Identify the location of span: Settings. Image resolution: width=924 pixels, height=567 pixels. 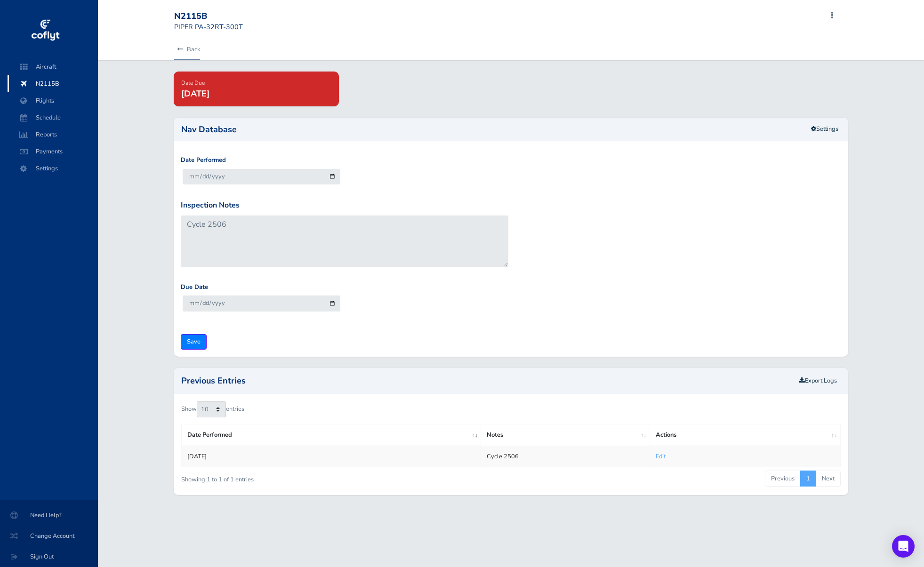
(53, 169).